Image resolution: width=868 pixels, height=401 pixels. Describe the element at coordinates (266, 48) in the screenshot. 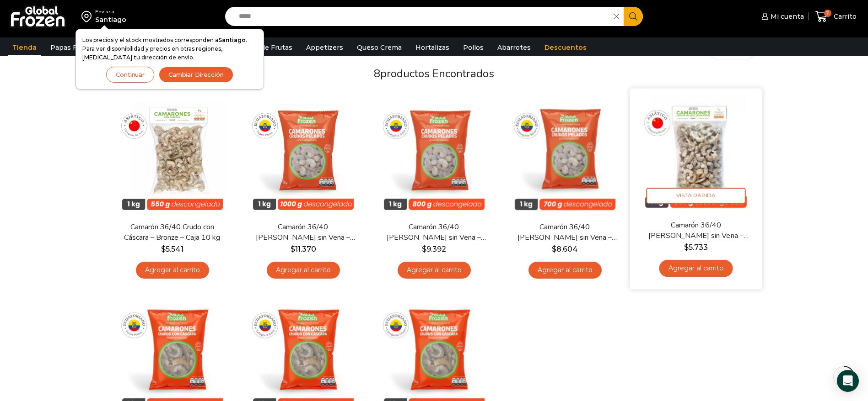

I see `a: Pulpa de Frutas` at that location.